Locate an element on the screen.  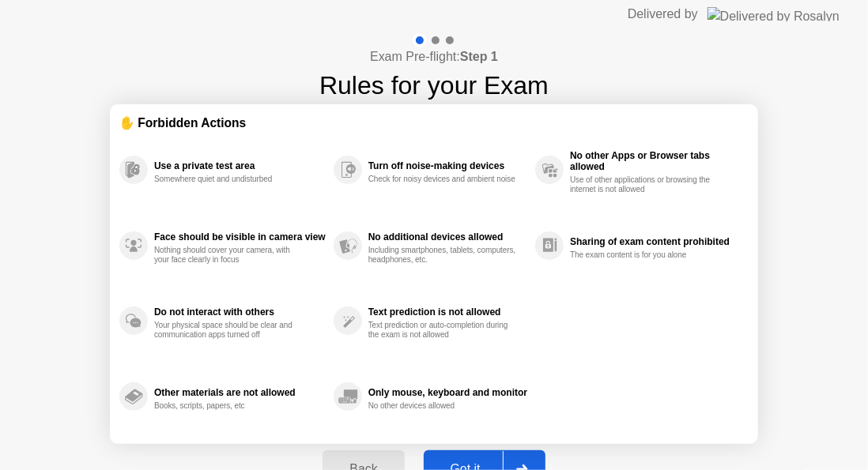
div: Other materials are not allowed is located at coordinates (239, 393).